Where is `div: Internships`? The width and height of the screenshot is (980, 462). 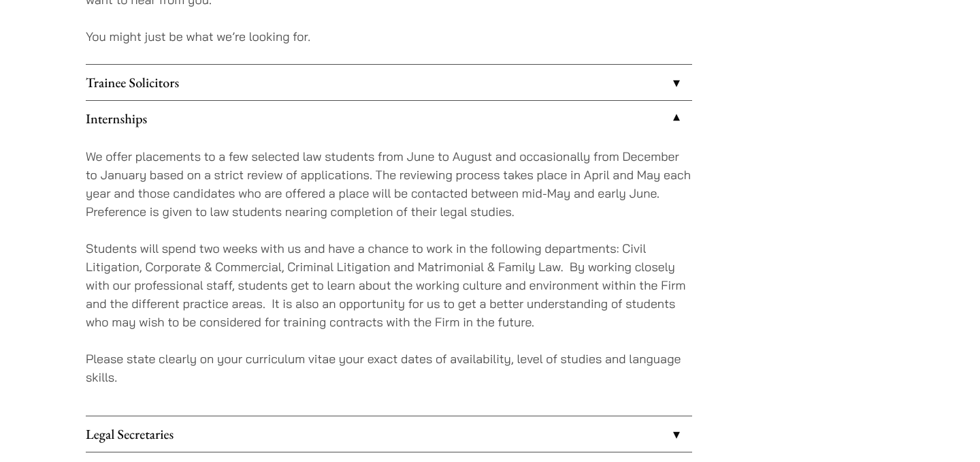
div: Internships is located at coordinates (389, 276).